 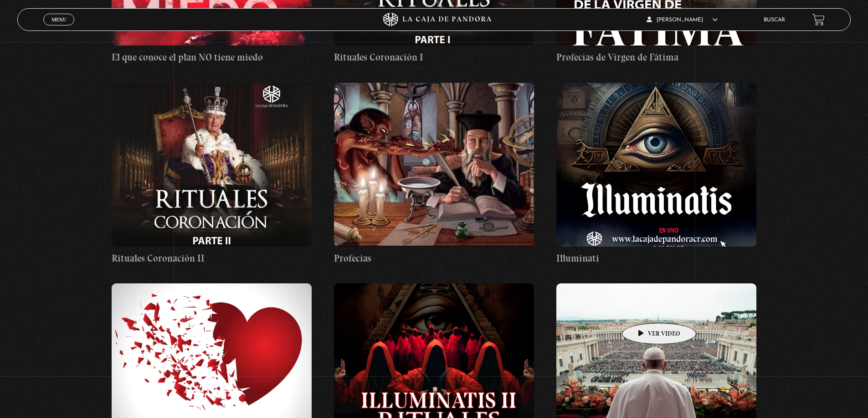 I want to click on span: Menu, so click(x=59, y=20).